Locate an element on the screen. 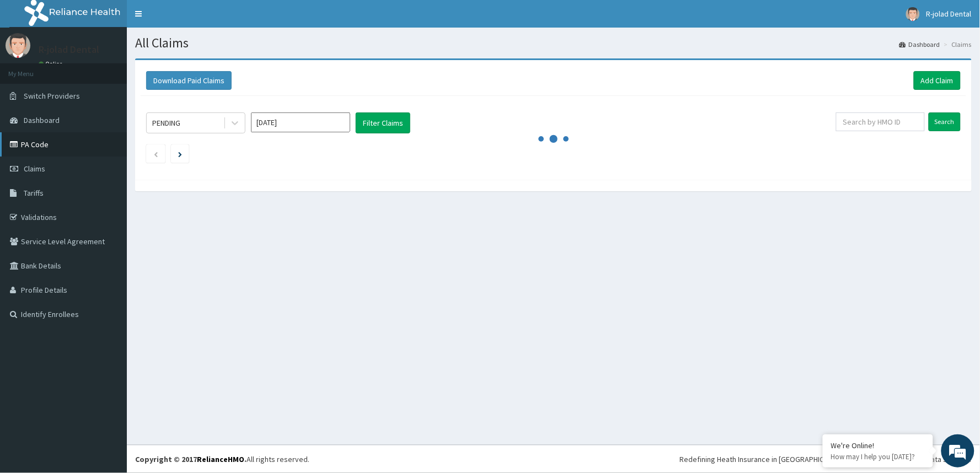 The image size is (980, 473). footer: All rights reserved. is located at coordinates (553, 459).